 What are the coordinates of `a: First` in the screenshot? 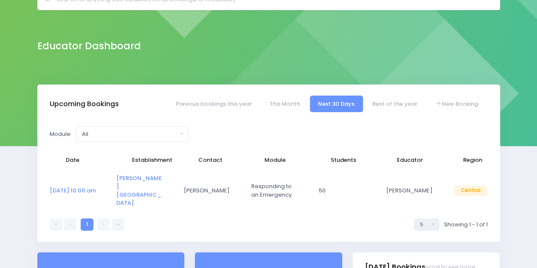 It's located at (56, 224).